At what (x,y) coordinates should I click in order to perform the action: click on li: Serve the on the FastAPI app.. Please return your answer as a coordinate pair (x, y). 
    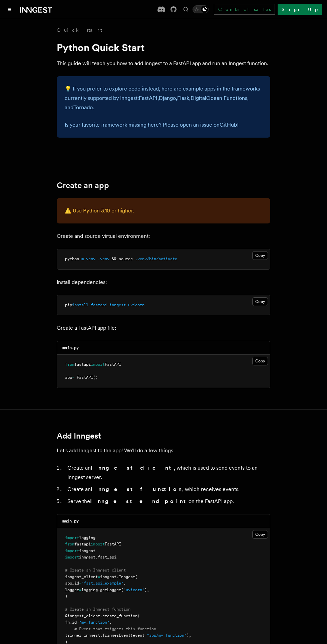
    Looking at the image, I should click on (168, 501).